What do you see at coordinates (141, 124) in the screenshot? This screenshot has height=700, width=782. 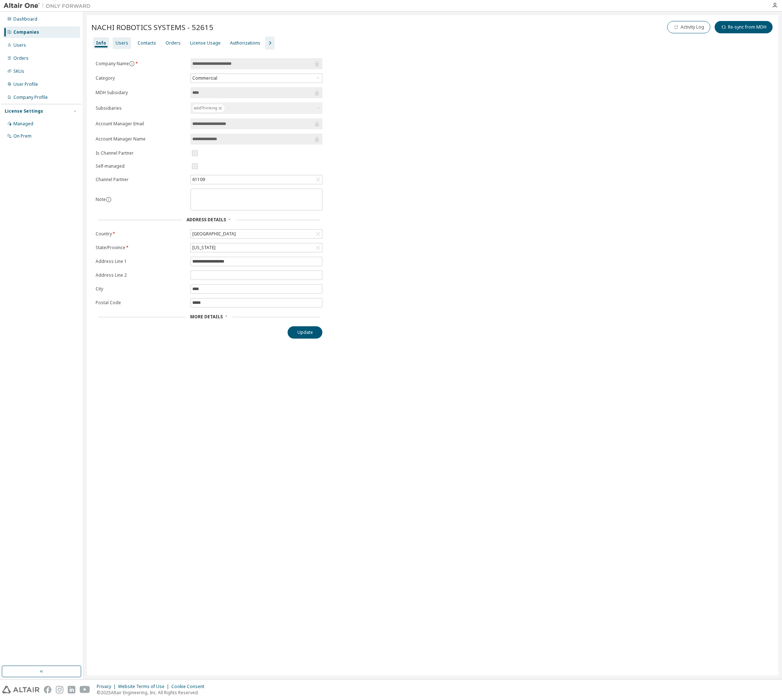 I see `label: Account Manager Email` at bounding box center [141, 124].